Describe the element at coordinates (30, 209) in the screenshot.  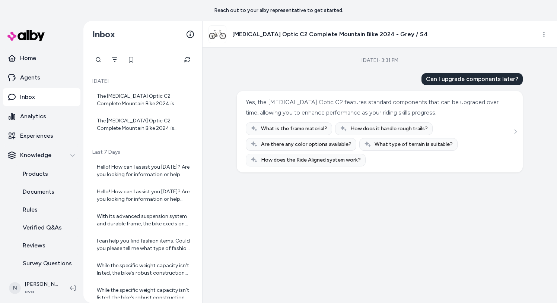
I see `p: Rules` at that location.